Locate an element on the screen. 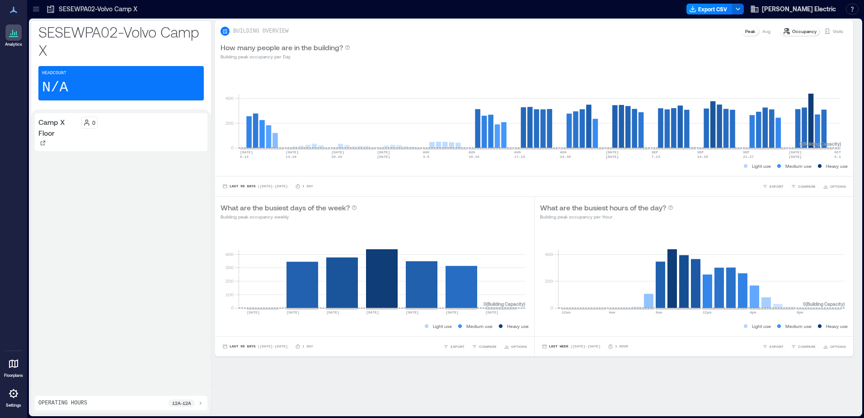  p: N/A is located at coordinates (55, 88).